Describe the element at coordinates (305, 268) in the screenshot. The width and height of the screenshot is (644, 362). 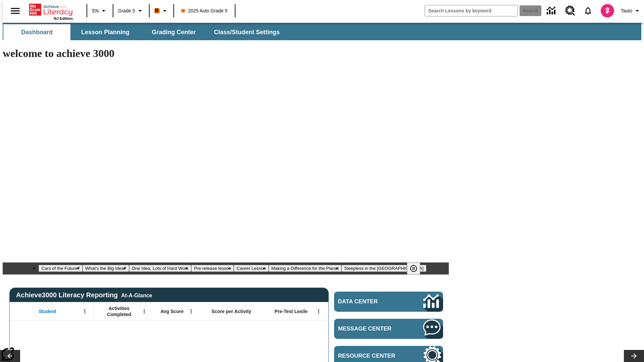
I see `button: Slide 6 Making a Difference for the Planet` at that location.